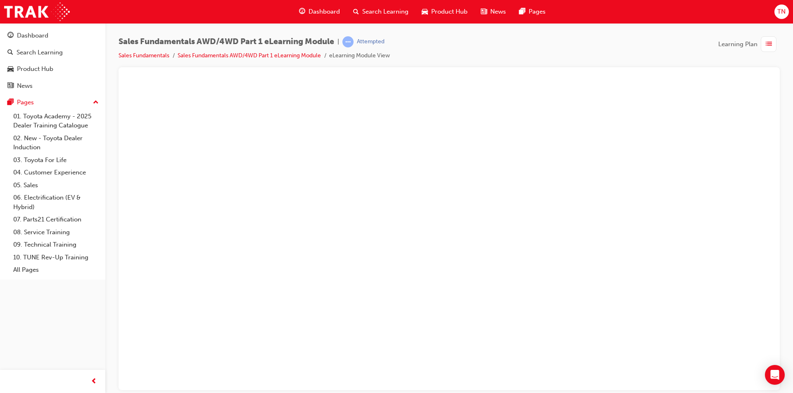 The image size is (793, 393). Describe the element at coordinates (226, 42) in the screenshot. I see `span: Sales Fundamentals AWD/4WD Part 1 eLearning Module` at that location.